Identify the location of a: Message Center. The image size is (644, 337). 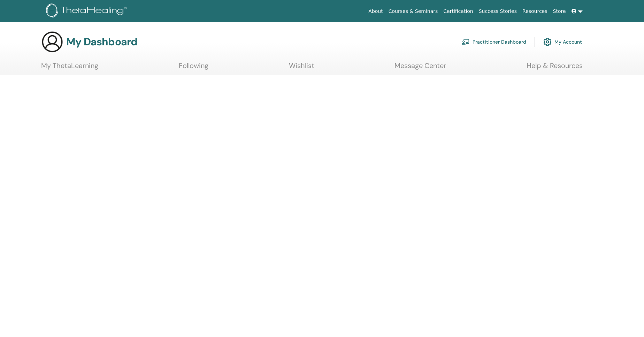
(420, 68).